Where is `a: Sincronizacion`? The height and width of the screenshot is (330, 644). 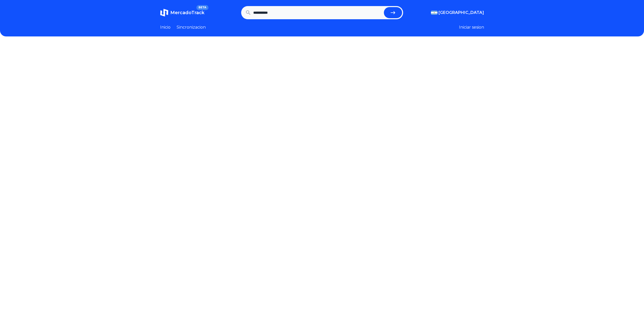 a: Sincronizacion is located at coordinates (191, 27).